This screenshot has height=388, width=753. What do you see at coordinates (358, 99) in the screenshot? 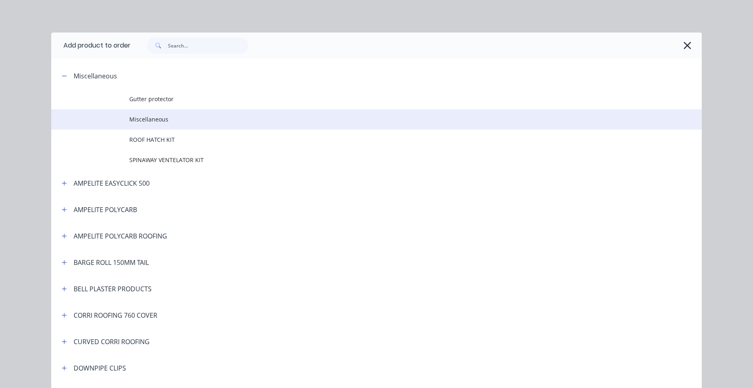
I see `span: Gutter protector` at bounding box center [358, 99].